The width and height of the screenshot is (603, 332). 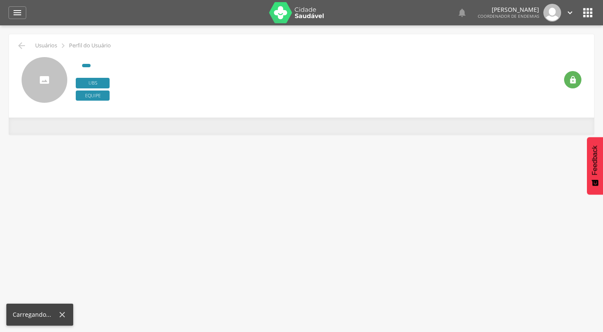 What do you see at coordinates (508, 16) in the screenshot?
I see `span: Coordenador de Endemias` at bounding box center [508, 16].